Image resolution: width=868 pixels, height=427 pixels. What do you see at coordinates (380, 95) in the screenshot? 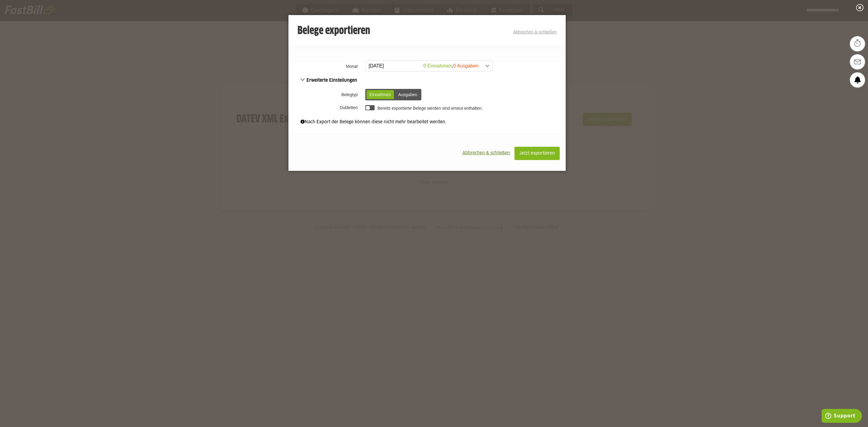
I see `div: Einnahmen` at bounding box center [380, 95].